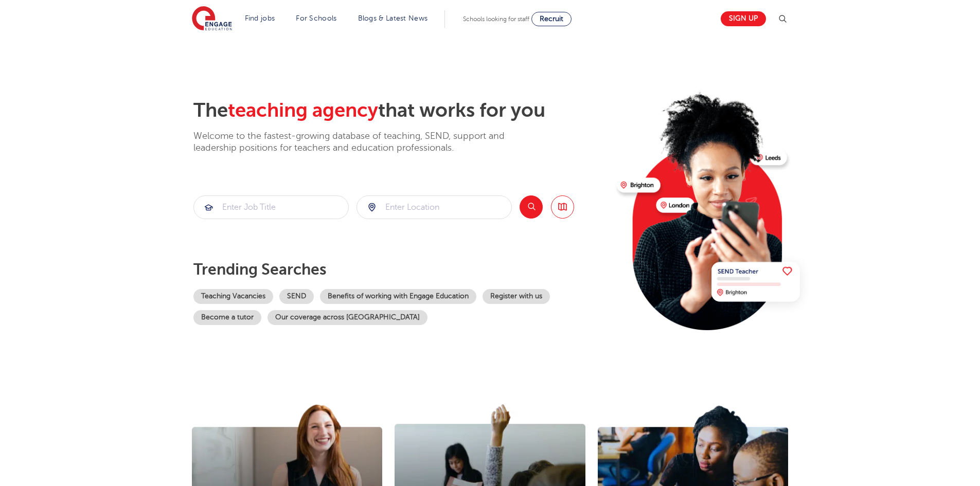  Describe the element at coordinates (552, 18) in the screenshot. I see `span: Recruit` at that location.